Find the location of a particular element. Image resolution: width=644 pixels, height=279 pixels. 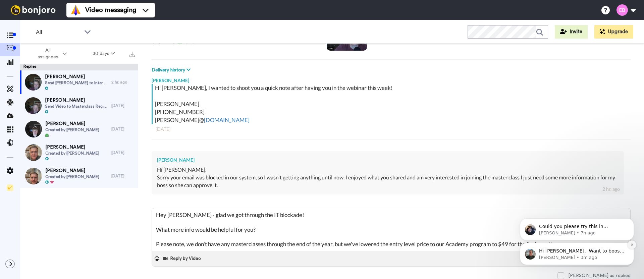

img: export.svg is located at coordinates (132, 54).